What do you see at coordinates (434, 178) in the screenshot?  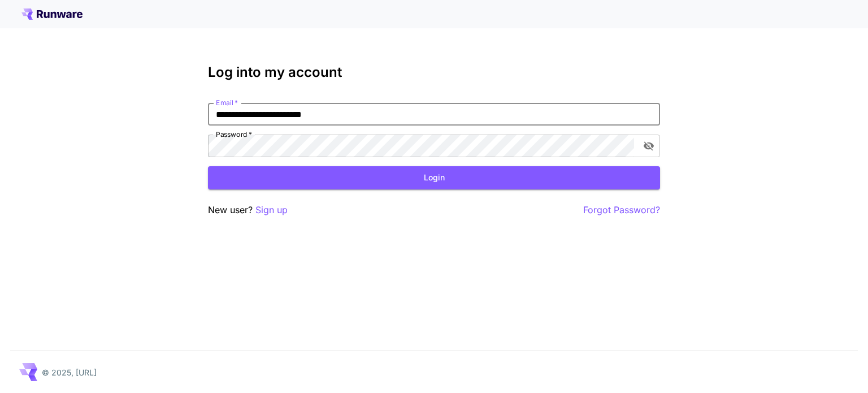 I see `button: Login` at bounding box center [434, 178].